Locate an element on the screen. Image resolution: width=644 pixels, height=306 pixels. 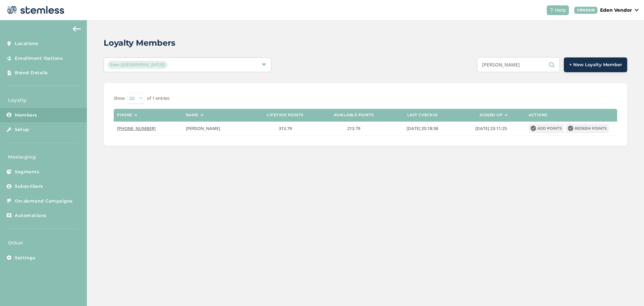
label: (918) 304-0030 is located at coordinates (148, 128).